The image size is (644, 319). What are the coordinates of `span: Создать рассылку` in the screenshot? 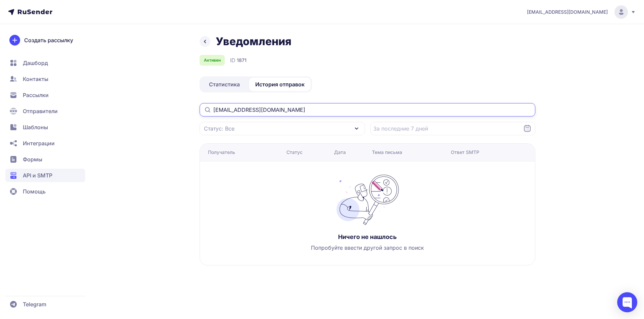 It's located at (49, 40).